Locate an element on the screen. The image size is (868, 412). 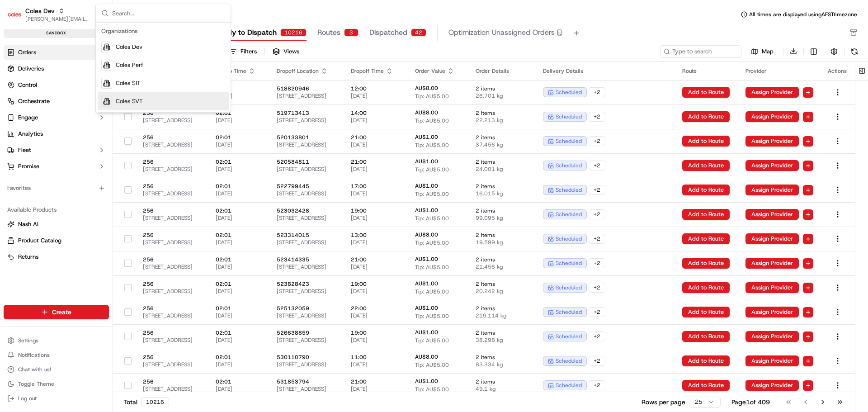
button: Returns is located at coordinates (56, 256).